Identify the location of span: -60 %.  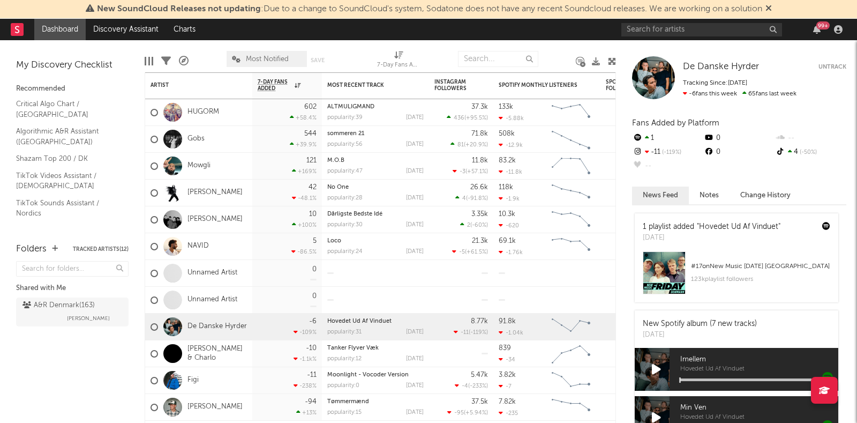
(479, 225).